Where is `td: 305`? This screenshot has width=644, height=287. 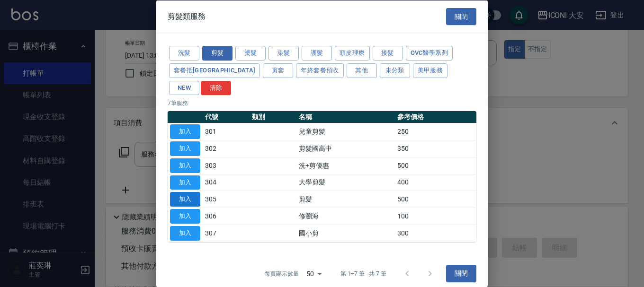
td: 305 is located at coordinates (225, 200).